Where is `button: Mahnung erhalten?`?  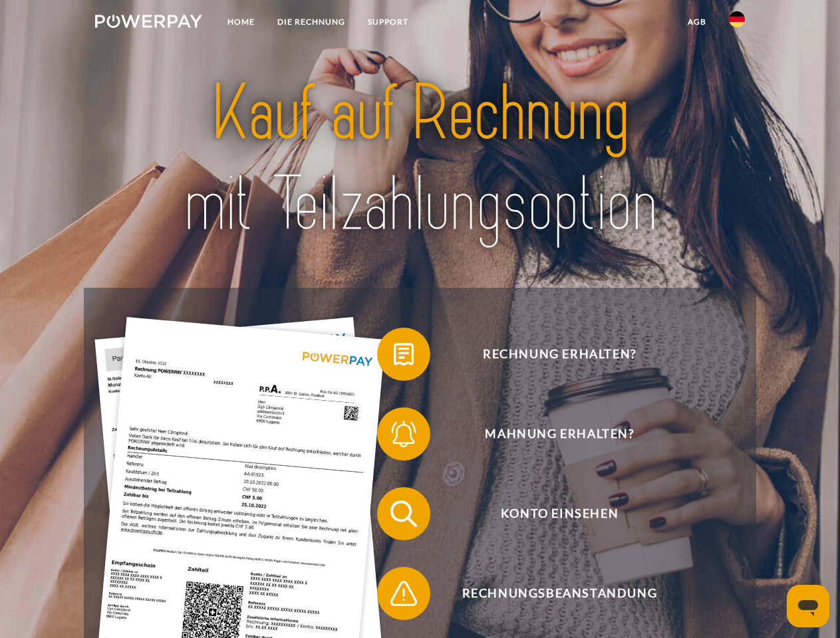
button: Mahnung erhalten? is located at coordinates (550, 434).